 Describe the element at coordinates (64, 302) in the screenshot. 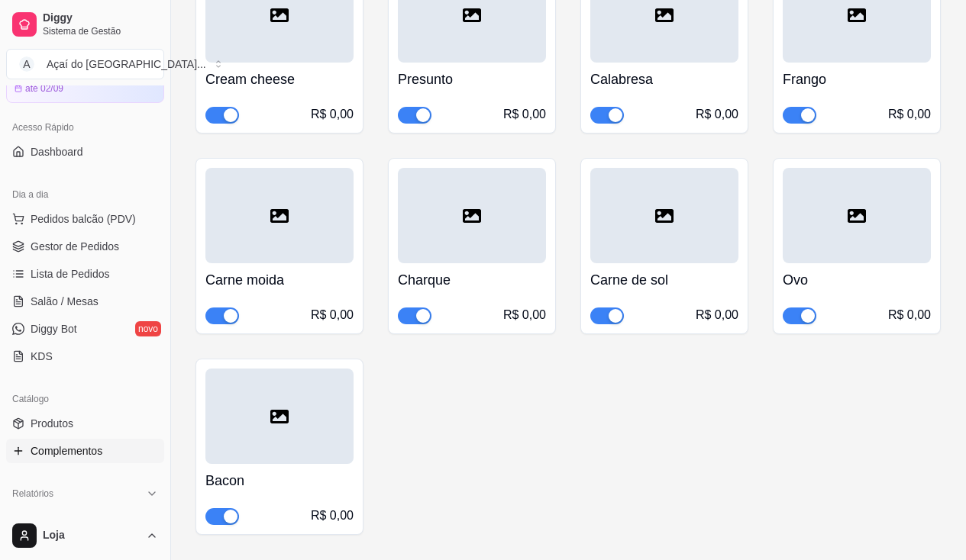

I see `span: Salão / Mesas` at that location.